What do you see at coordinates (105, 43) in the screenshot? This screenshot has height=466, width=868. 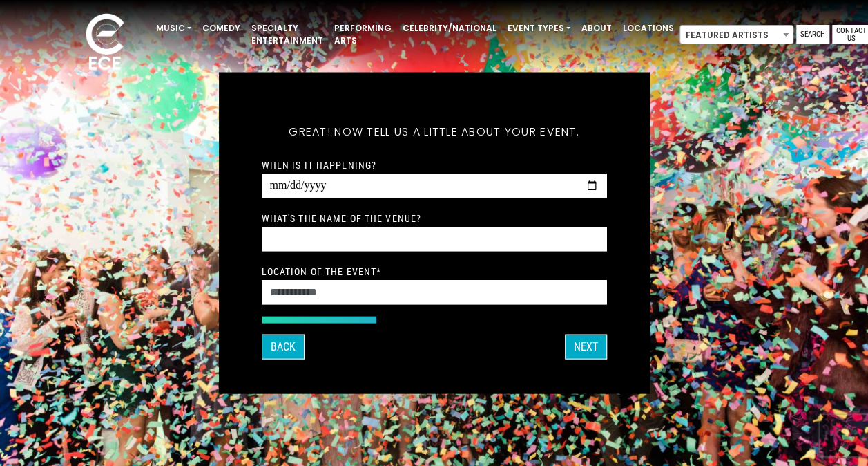 I see `img: ece_new_logo_whitev2-1.png` at bounding box center [105, 43].